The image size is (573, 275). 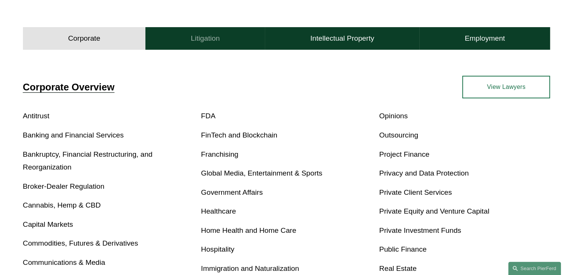 What do you see at coordinates (397, 268) in the screenshot?
I see `a: Real Estate` at bounding box center [397, 268].